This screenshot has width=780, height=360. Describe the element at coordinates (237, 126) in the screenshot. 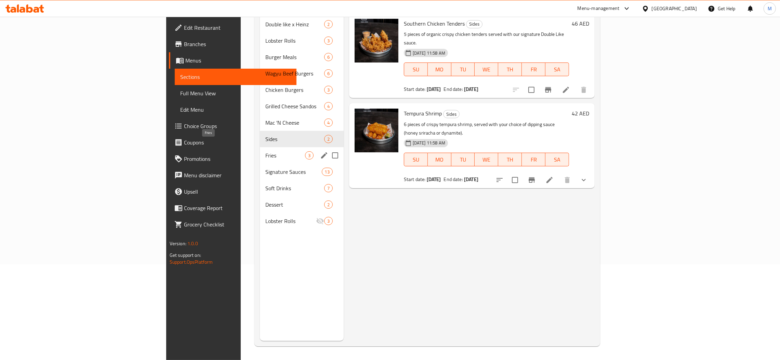

I see `span: Choice Groups` at that location.